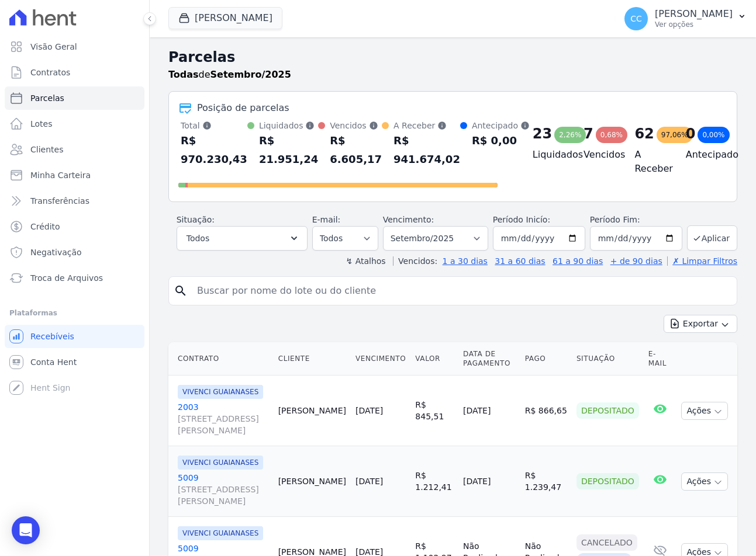  What do you see at coordinates (41, 124) in the screenshot?
I see `span: Lotes` at bounding box center [41, 124].